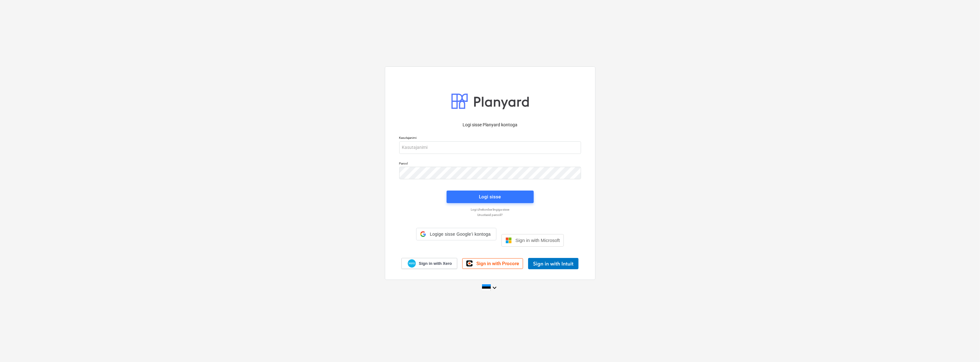  What do you see at coordinates (490, 214) in the screenshot?
I see `p: Unustasid parooli?` at bounding box center [490, 214].